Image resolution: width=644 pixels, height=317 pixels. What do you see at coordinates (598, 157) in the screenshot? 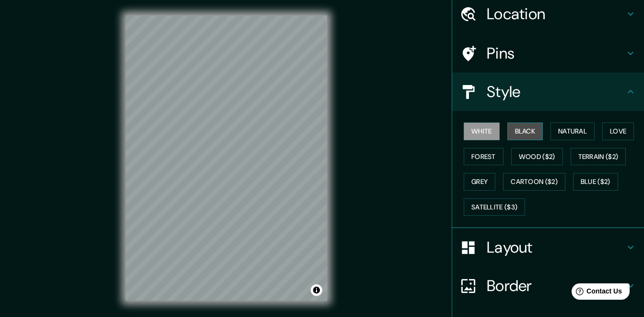
I see `button: Terrain ($2)` at bounding box center [598, 157].